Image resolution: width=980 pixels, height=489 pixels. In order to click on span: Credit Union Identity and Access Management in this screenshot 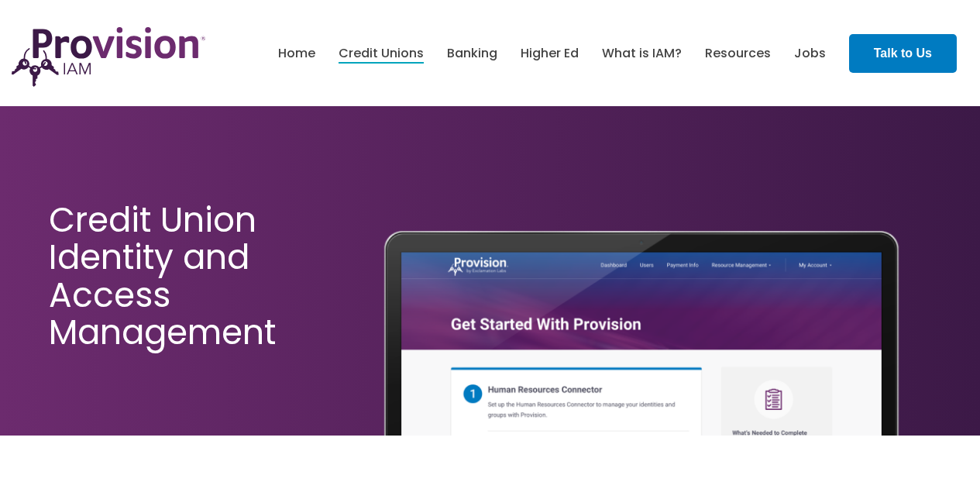, I will do `click(162, 276)`.